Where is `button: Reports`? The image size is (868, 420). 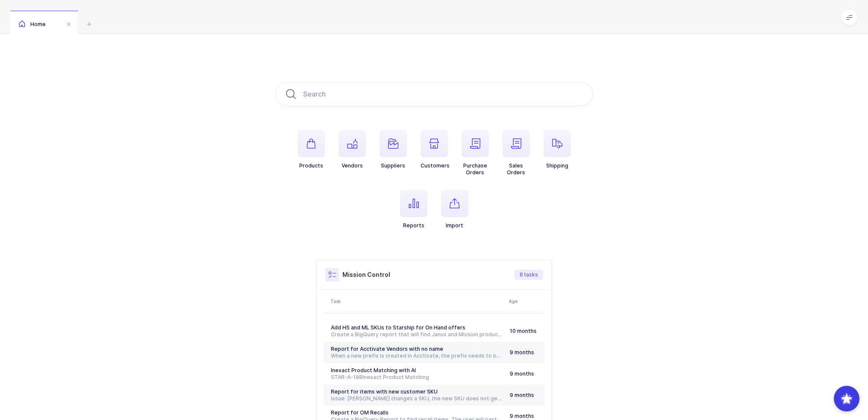
button: Reports is located at coordinates (414, 209).